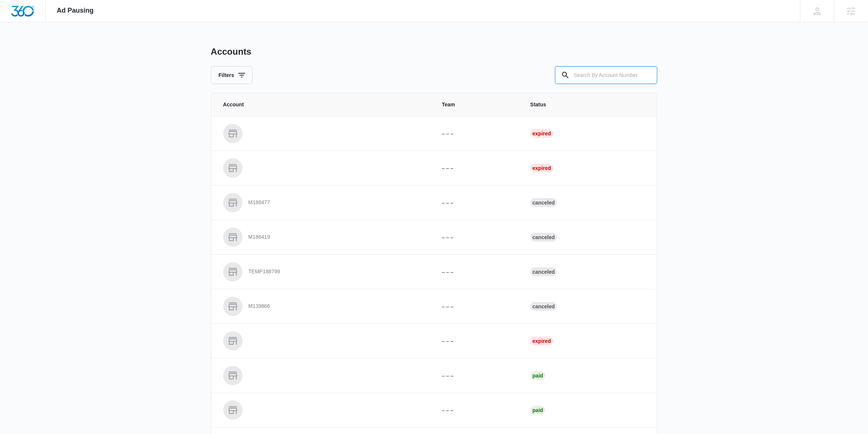 The width and height of the screenshot is (868, 434). What do you see at coordinates (588, 104) in the screenshot?
I see `span: Status` at bounding box center [588, 104].